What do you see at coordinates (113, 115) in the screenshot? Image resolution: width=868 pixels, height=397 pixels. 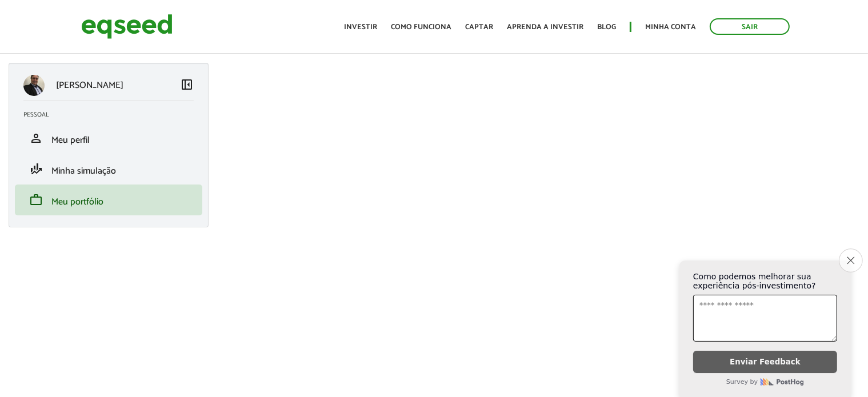 I see `h2: Pessoal` at bounding box center [113, 115].